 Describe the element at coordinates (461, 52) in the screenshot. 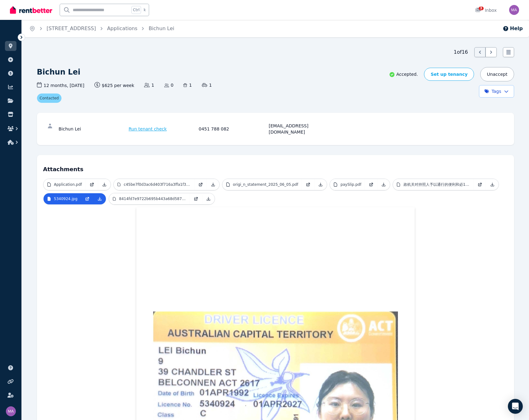

I see `span: 1 of 16` at that location.